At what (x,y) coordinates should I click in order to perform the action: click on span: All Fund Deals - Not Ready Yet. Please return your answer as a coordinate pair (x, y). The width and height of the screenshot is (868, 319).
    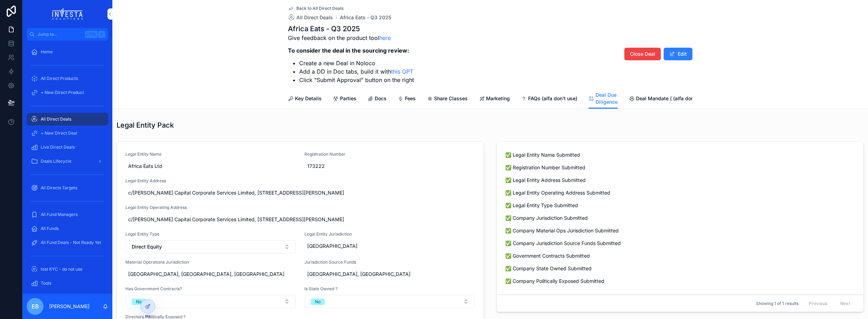
    Looking at the image, I should click on (71, 243).